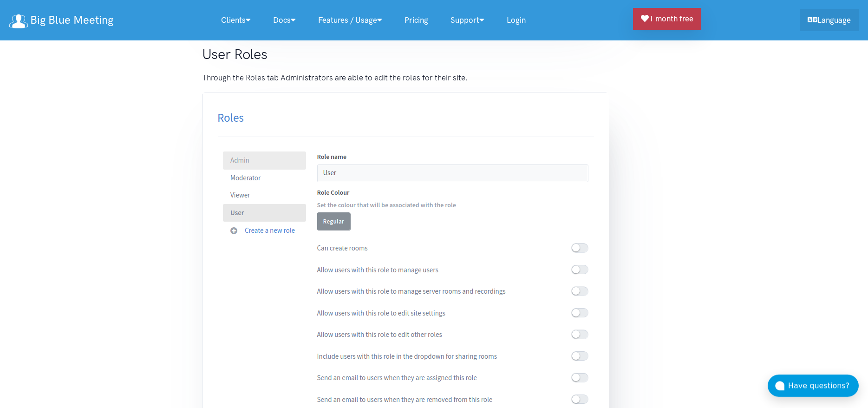  I want to click on a: Features / Usage, so click(350, 20).